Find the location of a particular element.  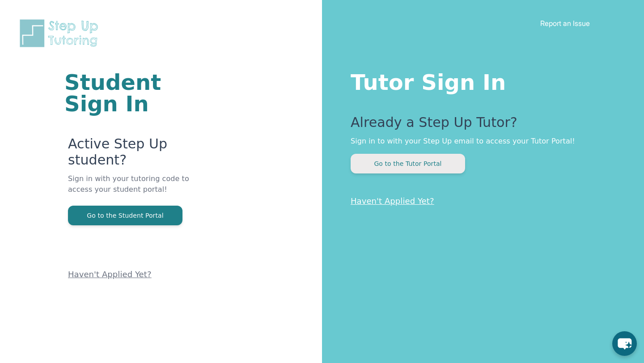

p: Sign in with your tutoring code to access your student portal! is located at coordinates (141, 189).